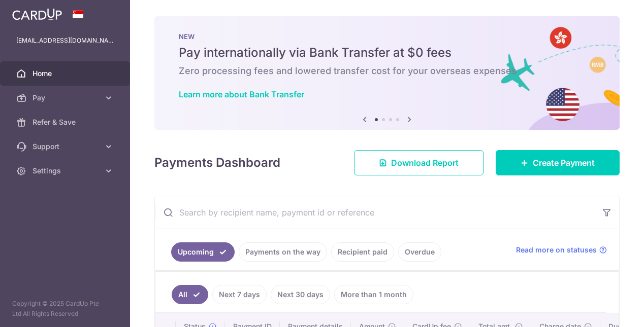 This screenshot has height=327, width=644. I want to click on a: Next 30 days, so click(300, 294).